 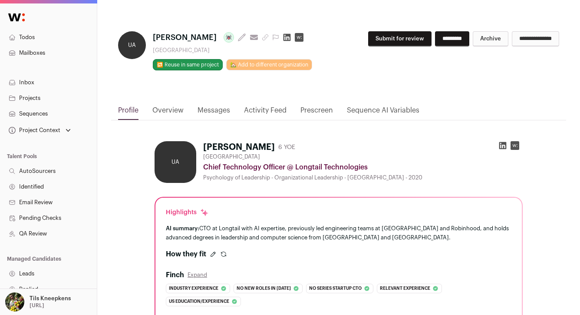 I want to click on h2: Finch, so click(x=175, y=275).